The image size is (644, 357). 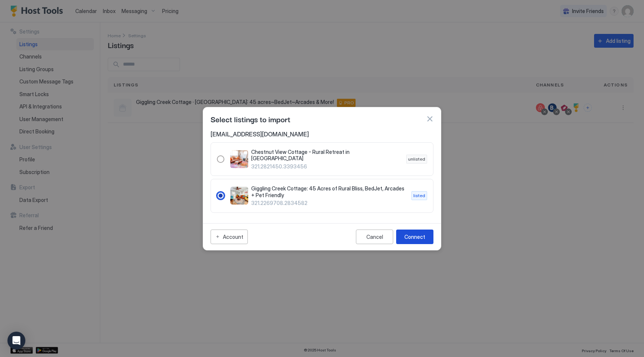 What do you see at coordinates (414, 236) in the screenshot?
I see `div: Connect` at bounding box center [414, 236].